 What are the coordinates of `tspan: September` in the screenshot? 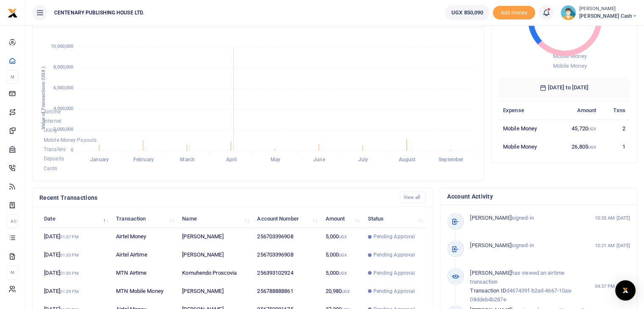 It's located at (451, 159).